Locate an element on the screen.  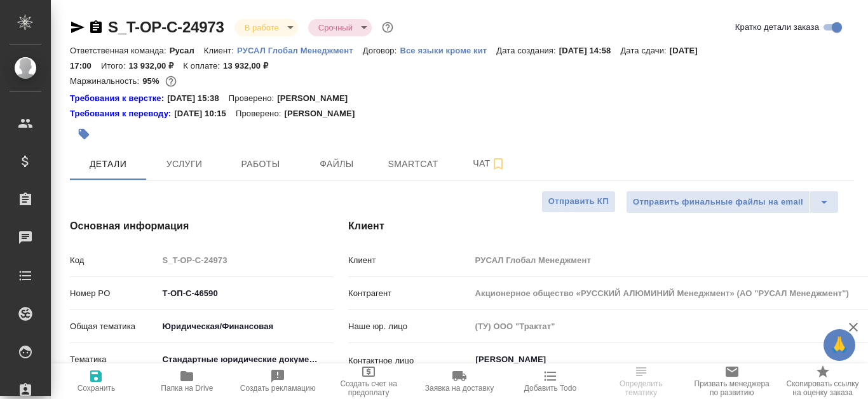
button: В работе is located at coordinates (262, 27).